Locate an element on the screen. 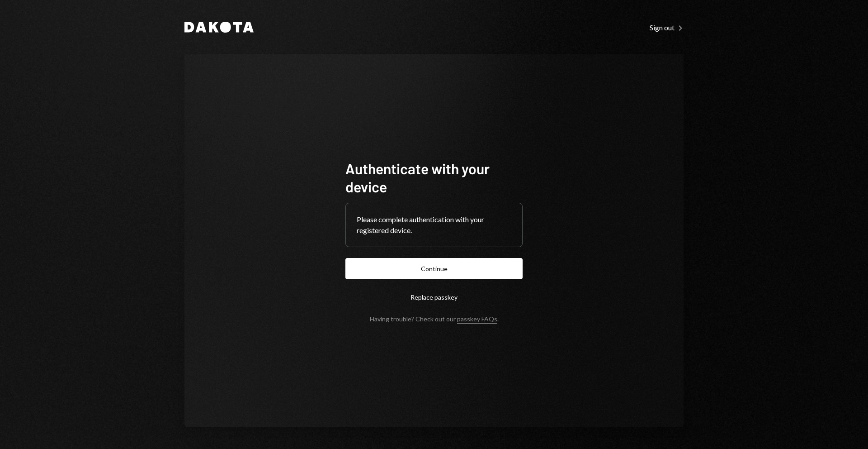  div: Having trouble? Check out our . is located at coordinates (434, 318).